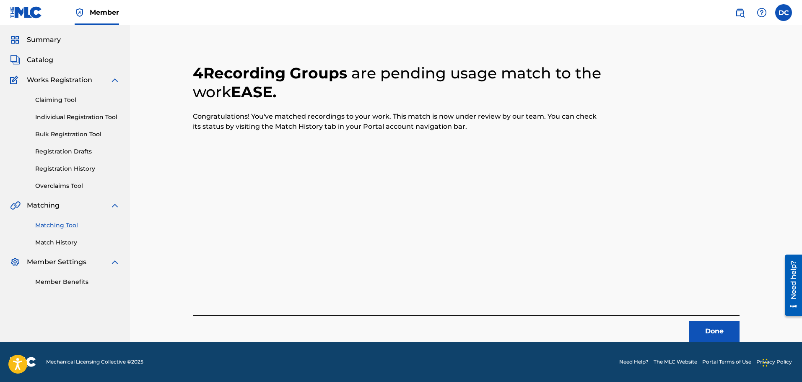  What do you see at coordinates (78, 151) in the screenshot?
I see `a: Registration Drafts` at bounding box center [78, 151].